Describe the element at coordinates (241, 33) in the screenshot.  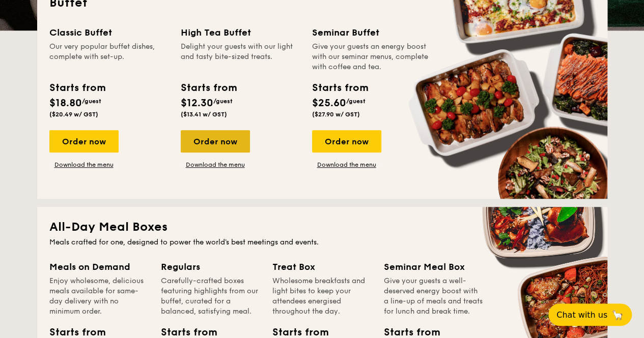
I see `div: High Tea Buffet` at that location.